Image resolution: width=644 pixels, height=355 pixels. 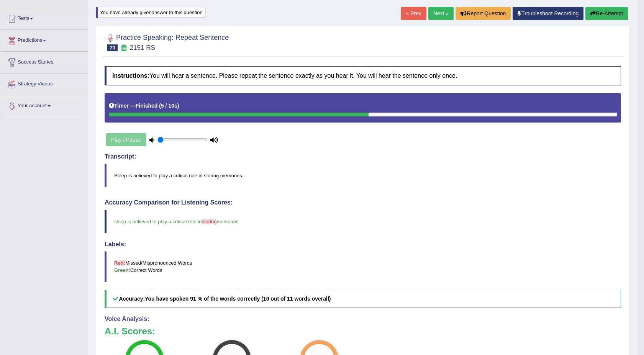 I want to click on a: Your Account, so click(x=44, y=105).